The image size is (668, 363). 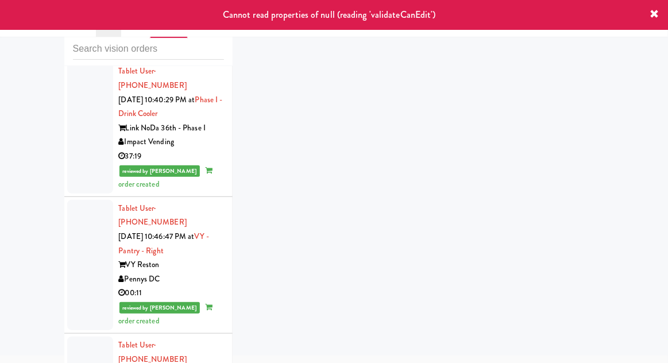 What do you see at coordinates (171, 156) in the screenshot?
I see `div: 37:19` at bounding box center [171, 156].